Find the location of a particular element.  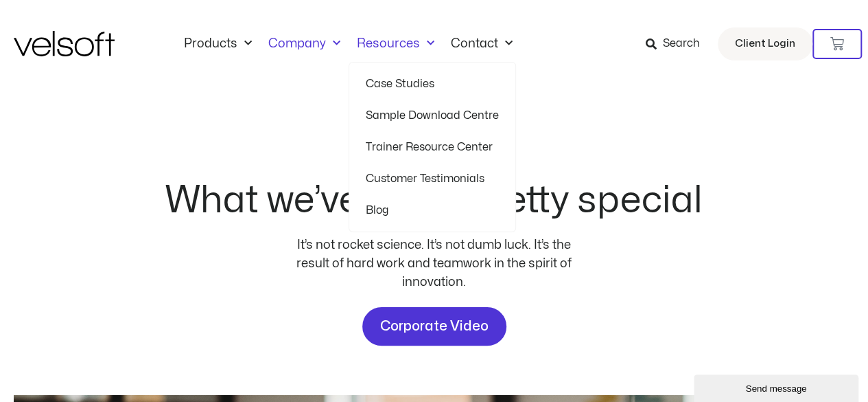

a: Case Studies is located at coordinates (432, 84).